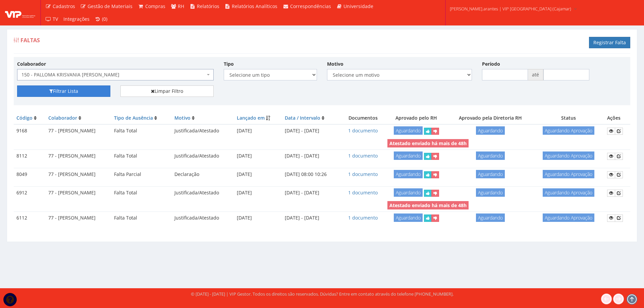 This screenshot has height=308, width=644. What do you see at coordinates (142, 175) in the screenshot?
I see `td: Falta Parcial` at bounding box center [142, 175].